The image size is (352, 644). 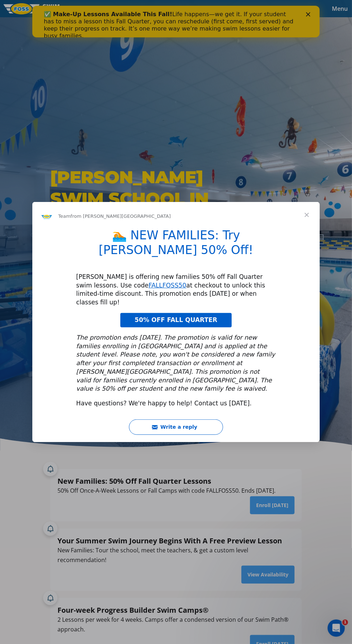 What do you see at coordinates (176, 320) in the screenshot?
I see `a: 50% OFF FALL QUARTER` at bounding box center [176, 320].